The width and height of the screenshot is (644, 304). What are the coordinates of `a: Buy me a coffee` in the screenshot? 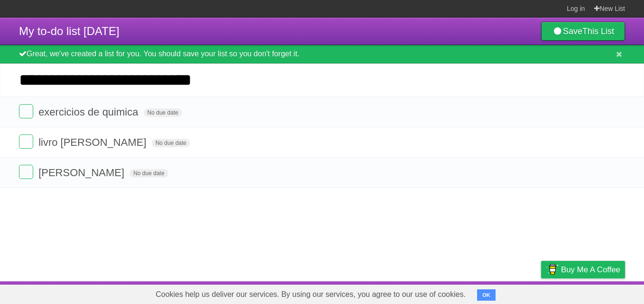 It's located at (583, 269).